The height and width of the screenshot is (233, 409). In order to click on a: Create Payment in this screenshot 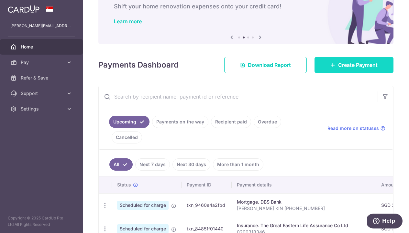, I will do `click(354, 65)`.